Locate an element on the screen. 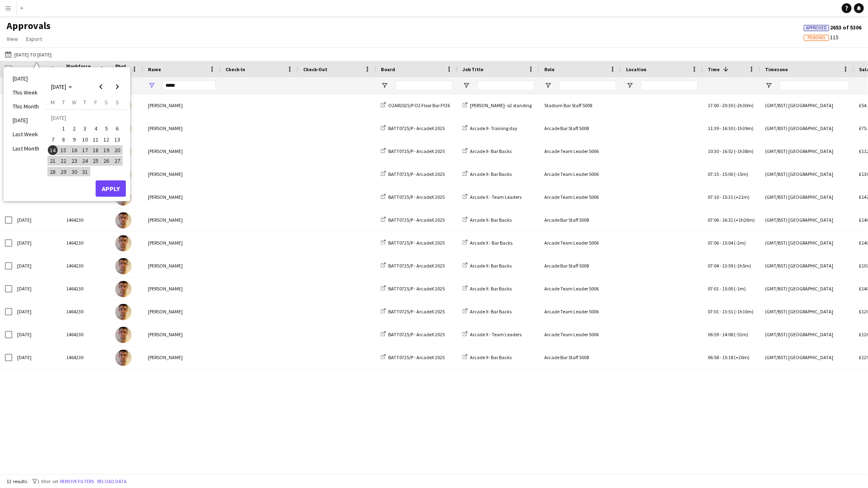 The width and height of the screenshot is (868, 488). div: Stadium Bar Staff 5008 is located at coordinates (580, 105).